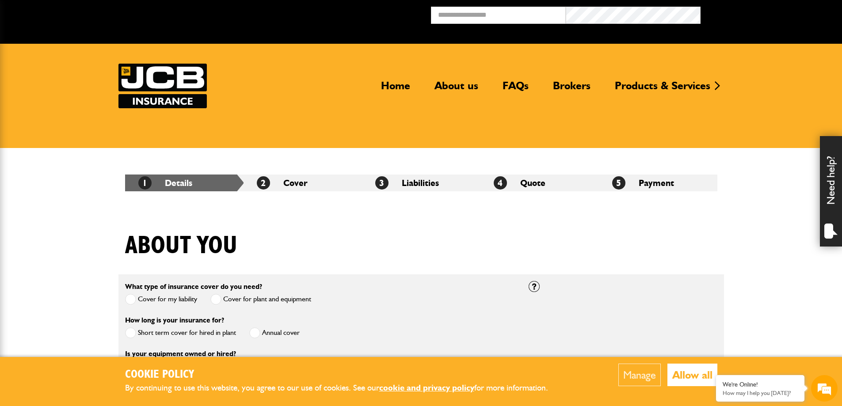 This screenshot has width=842, height=406. What do you see at coordinates (264, 183) in the screenshot?
I see `span: 2` at bounding box center [264, 183].